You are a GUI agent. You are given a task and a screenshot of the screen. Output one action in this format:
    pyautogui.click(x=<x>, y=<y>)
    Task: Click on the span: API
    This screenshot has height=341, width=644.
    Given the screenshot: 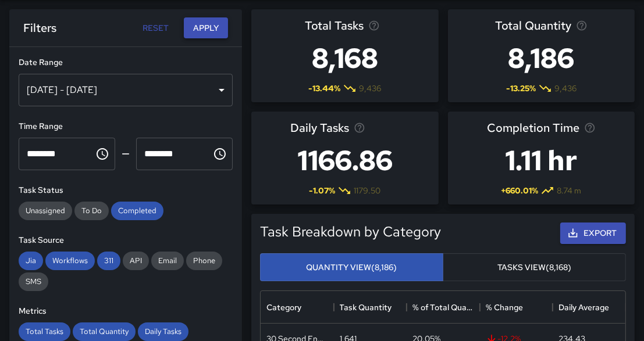 What is the action you would take?
    pyautogui.click(x=136, y=261)
    